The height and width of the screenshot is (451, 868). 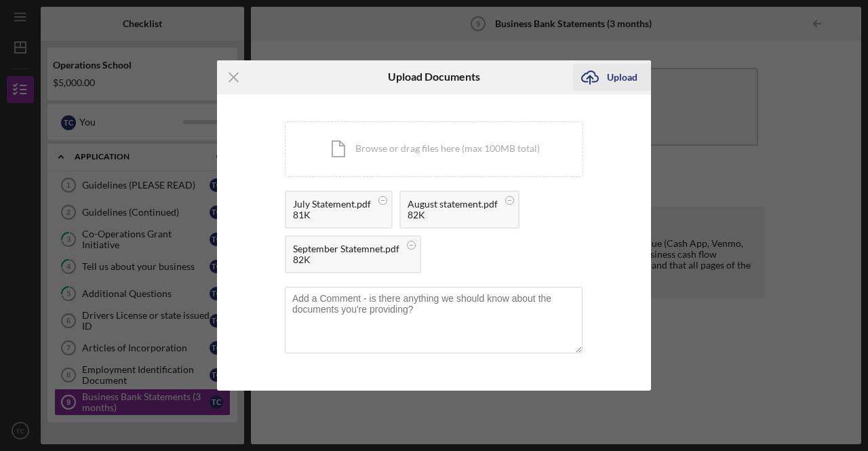 What do you see at coordinates (332, 215) in the screenshot?
I see `div: 81K` at bounding box center [332, 215].